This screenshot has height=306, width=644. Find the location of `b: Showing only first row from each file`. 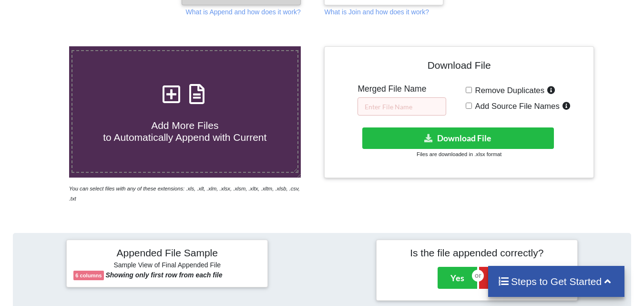

b: Showing only first row from each file is located at coordinates (163, 274).